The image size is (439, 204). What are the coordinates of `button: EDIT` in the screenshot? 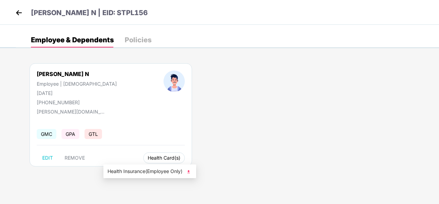 It's located at (47, 158).